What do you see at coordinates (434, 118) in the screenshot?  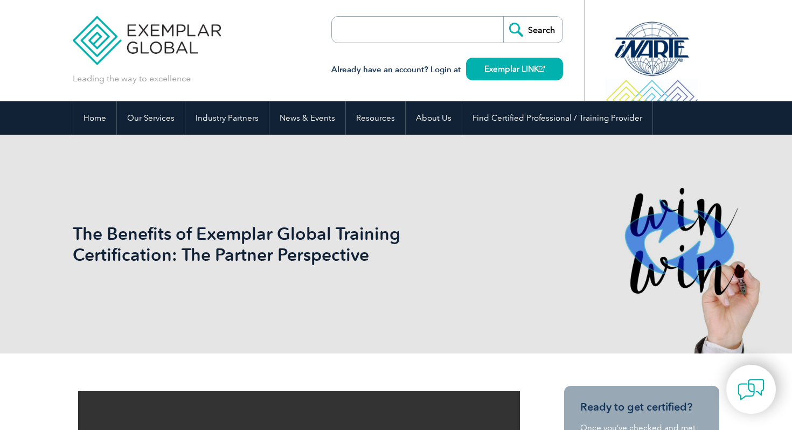 I see `a: About Us` at bounding box center [434, 118].